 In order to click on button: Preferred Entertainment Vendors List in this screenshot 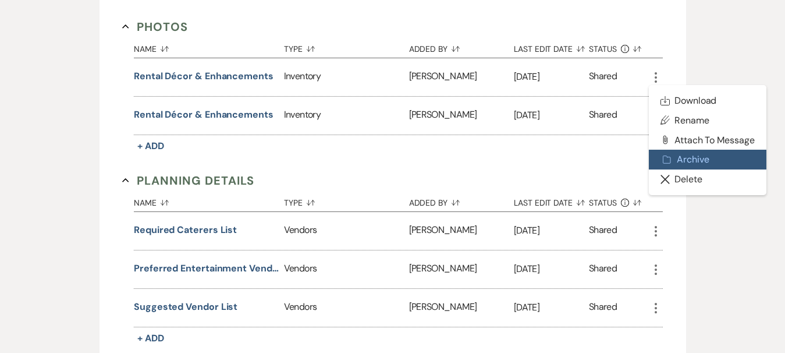, I will do `click(207, 268)`.